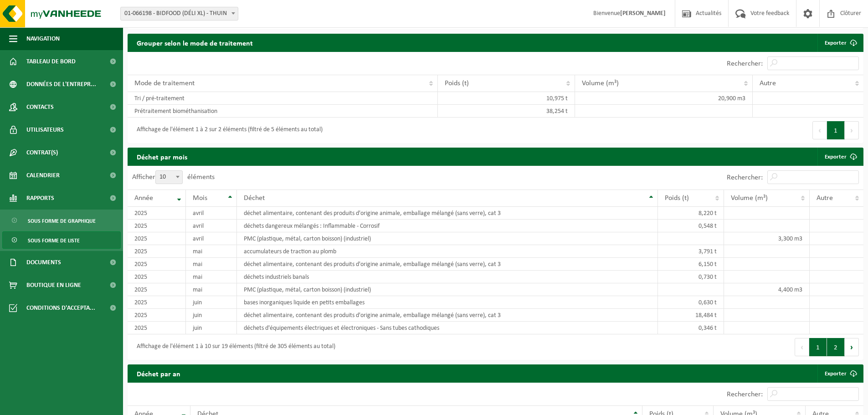  What do you see at coordinates (691, 315) in the screenshot?
I see `td: 18,484 t` at bounding box center [691, 315].